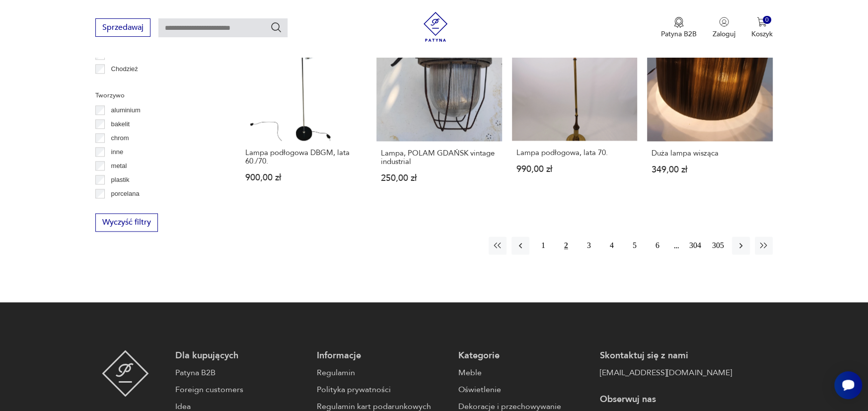 The width and height of the screenshot is (868, 411). What do you see at coordinates (635, 245) in the screenshot?
I see `button: 5` at bounding box center [635, 245].